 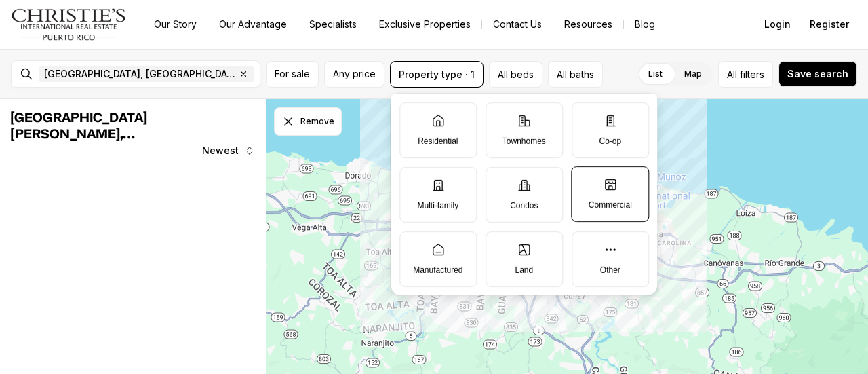 I want to click on span: Register, so click(x=829, y=24).